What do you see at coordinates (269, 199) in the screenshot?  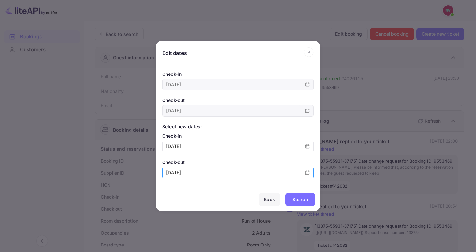 I see `button: Back` at bounding box center [269, 199].